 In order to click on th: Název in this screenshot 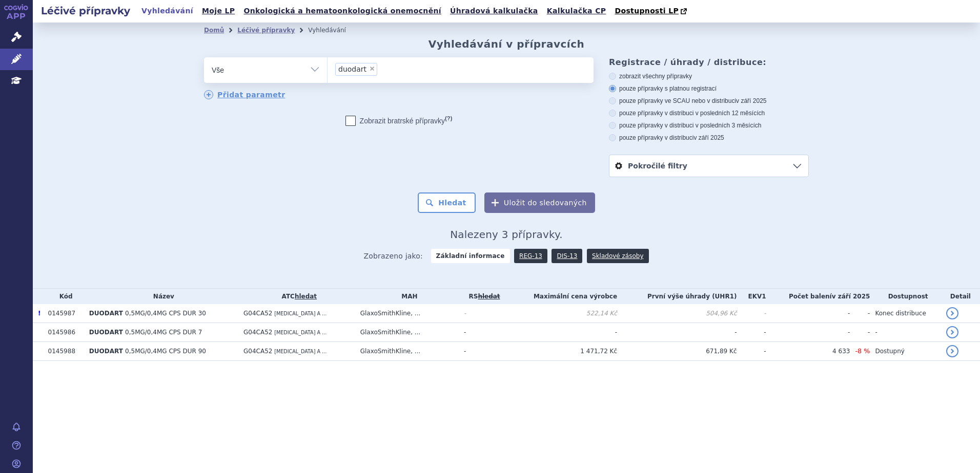, I will do `click(161, 296)`.